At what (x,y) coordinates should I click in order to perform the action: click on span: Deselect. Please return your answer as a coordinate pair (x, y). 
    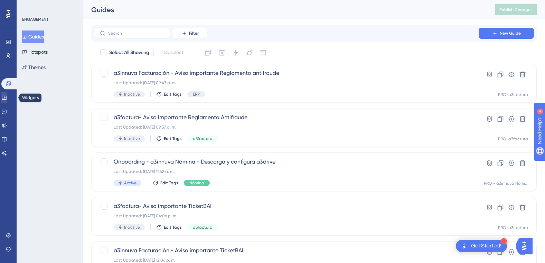
    Looking at the image, I should click on (174, 53).